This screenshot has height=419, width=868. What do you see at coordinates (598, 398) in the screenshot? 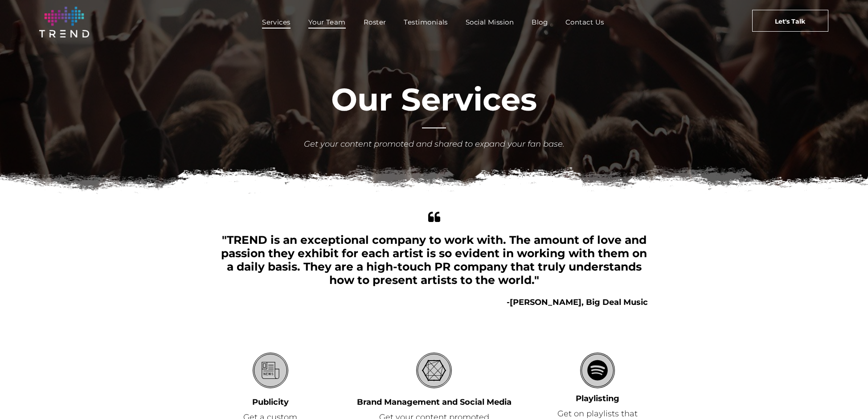
I see `font: Playlisting` at bounding box center [598, 398].